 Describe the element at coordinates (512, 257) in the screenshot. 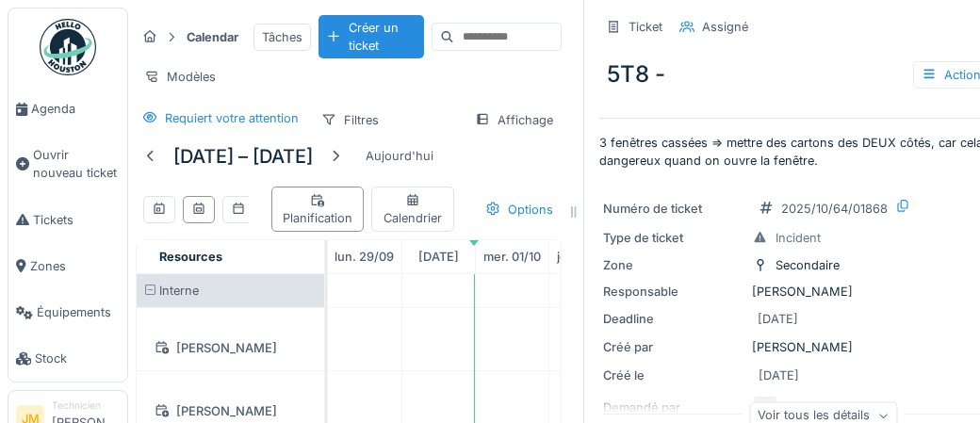

I see `a: 1 octobre 2025` at that location.